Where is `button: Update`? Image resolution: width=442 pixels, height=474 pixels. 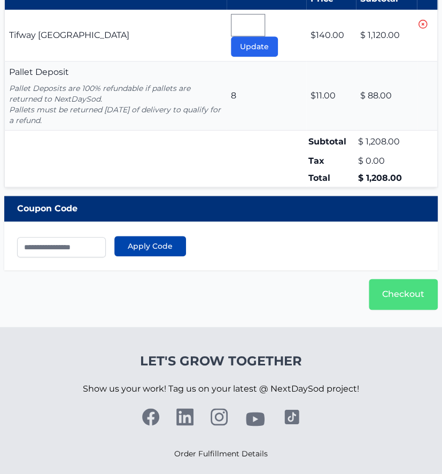
button: Update is located at coordinates (254, 46).